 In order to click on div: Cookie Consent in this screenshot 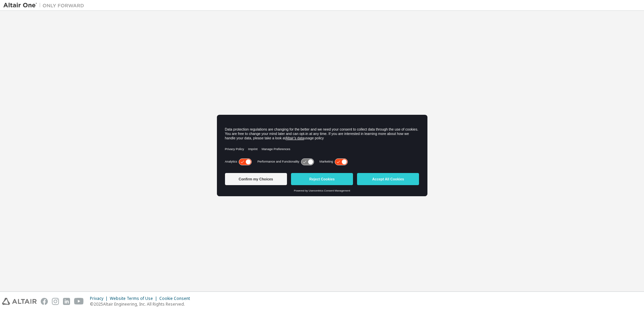, I will do `click(176, 299)`.